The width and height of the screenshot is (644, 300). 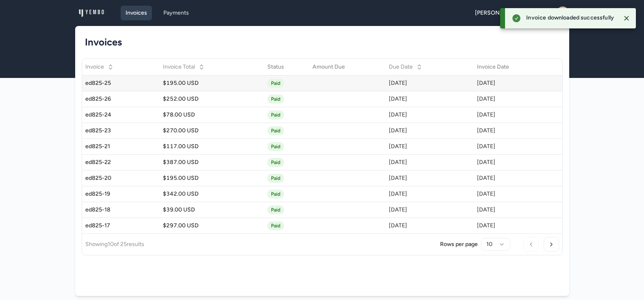 What do you see at coordinates (121, 115) in the screenshot?
I see `div: ed825-24` at bounding box center [121, 115].